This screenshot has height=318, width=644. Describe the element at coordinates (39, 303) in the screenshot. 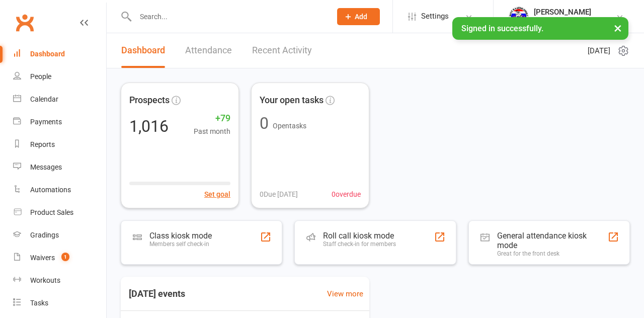

I see `div: Tasks` at that location.